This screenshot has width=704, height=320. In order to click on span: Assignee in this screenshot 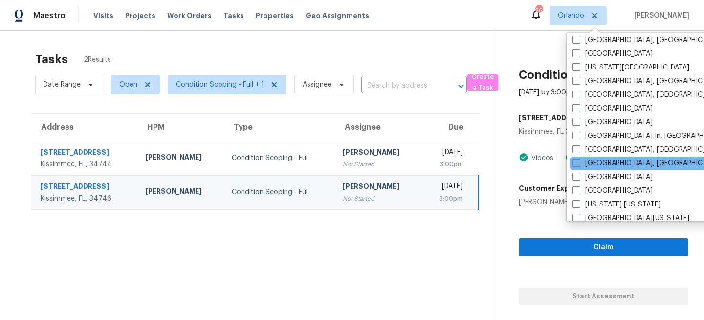, I will do `click(317, 85)`.